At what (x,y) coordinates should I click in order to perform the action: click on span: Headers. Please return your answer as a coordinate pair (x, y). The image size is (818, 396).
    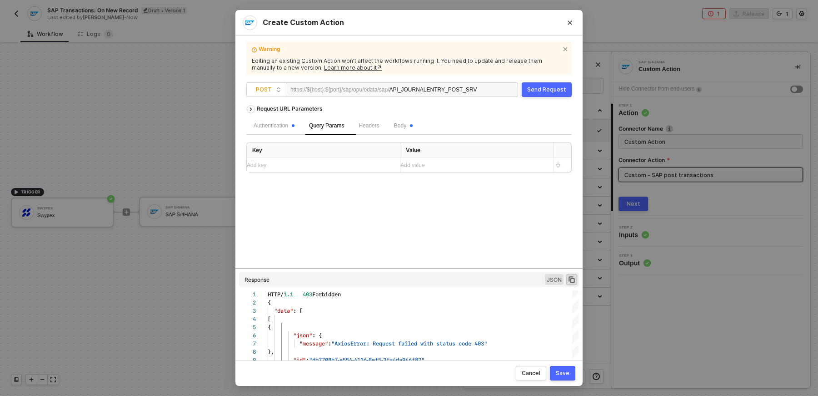
    Looking at the image, I should click on (369, 126).